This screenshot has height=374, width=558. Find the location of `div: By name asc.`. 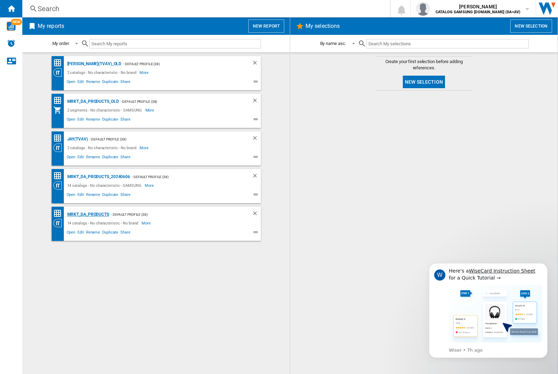

div: By name asc. is located at coordinates (333, 43).